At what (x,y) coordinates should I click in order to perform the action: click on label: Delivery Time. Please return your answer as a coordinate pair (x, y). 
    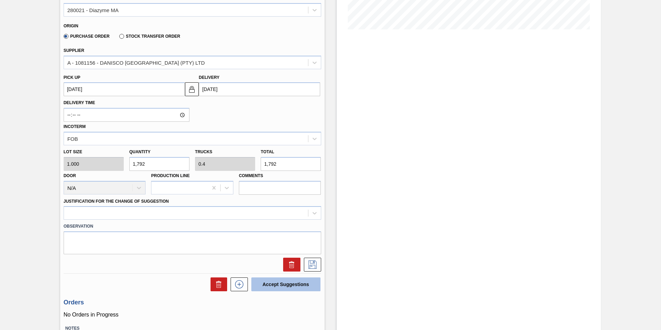
    Looking at the image, I should click on (127, 103).